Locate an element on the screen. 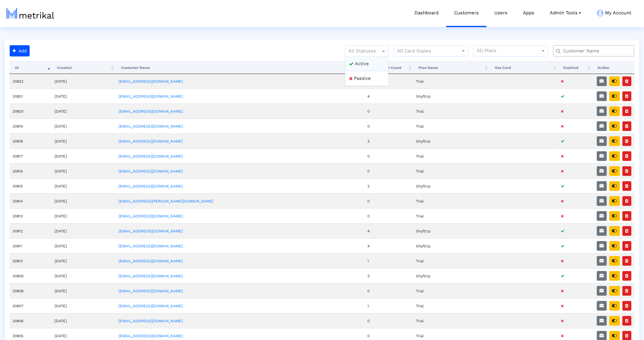  td: 30818 is located at coordinates (31, 141).